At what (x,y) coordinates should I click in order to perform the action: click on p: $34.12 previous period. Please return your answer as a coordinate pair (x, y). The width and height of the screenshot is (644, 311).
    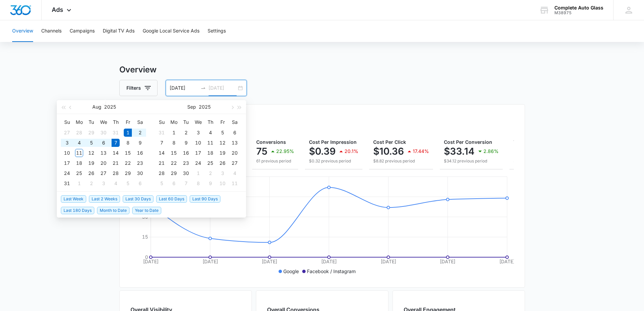
    Looking at the image, I should click on (471, 161).